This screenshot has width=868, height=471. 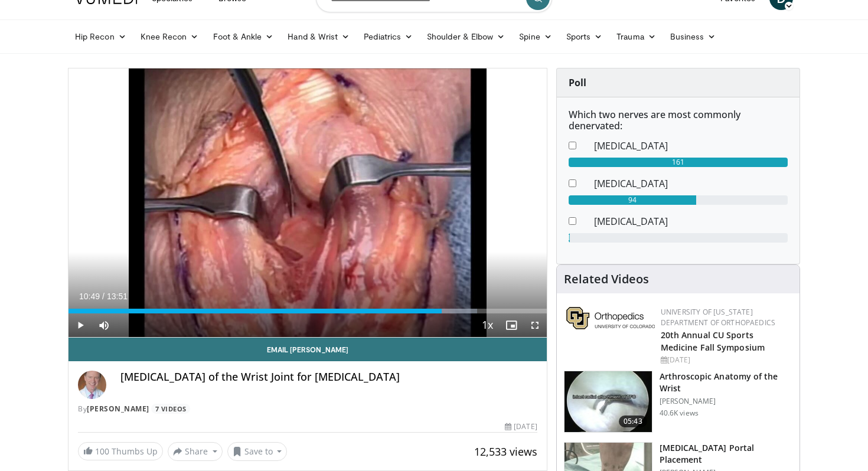 I want to click on button: Playback Rate, so click(x=488, y=325).